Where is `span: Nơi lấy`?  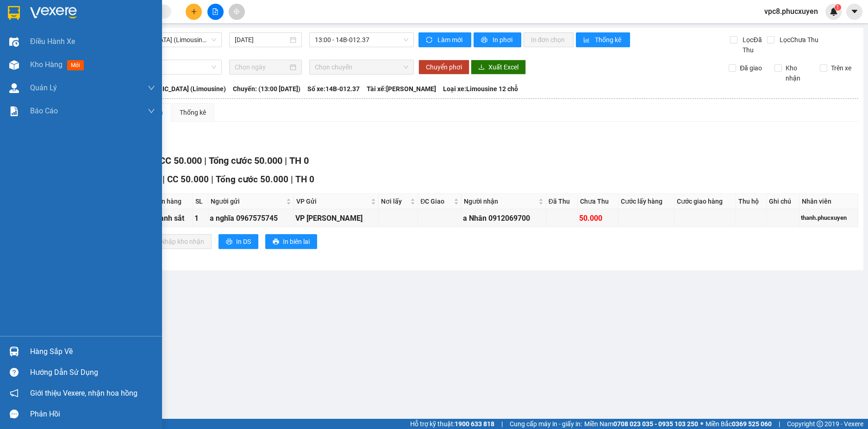
span: Nơi lấy is located at coordinates (394, 201).